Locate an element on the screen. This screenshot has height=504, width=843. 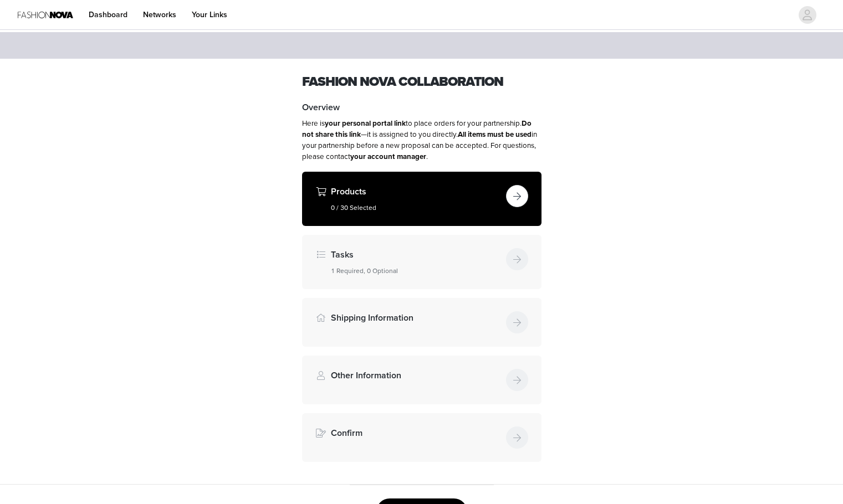
h4: Shipping Information is located at coordinates (416, 318).